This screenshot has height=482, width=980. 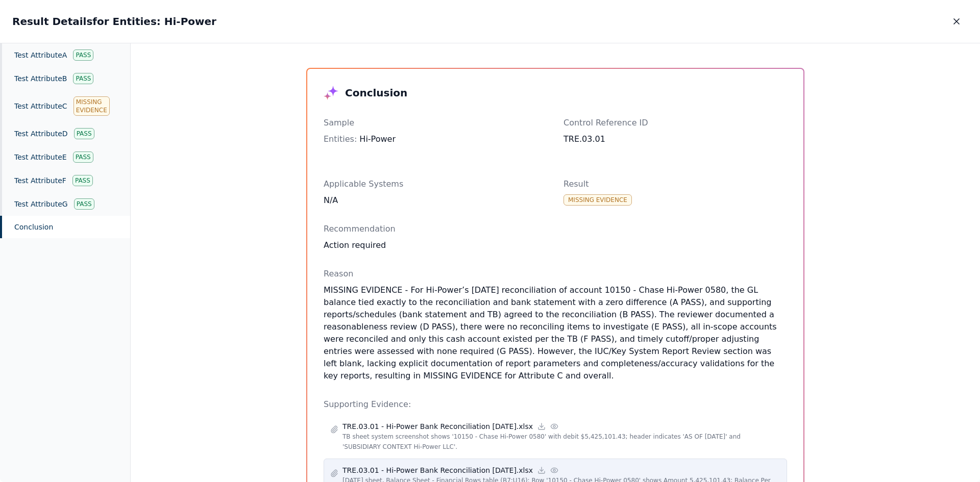 I want to click on h3: Conclusion, so click(x=376, y=92).